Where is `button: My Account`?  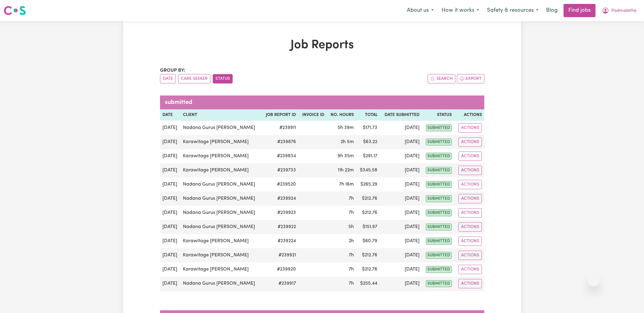 button: My Account is located at coordinates (620, 10).